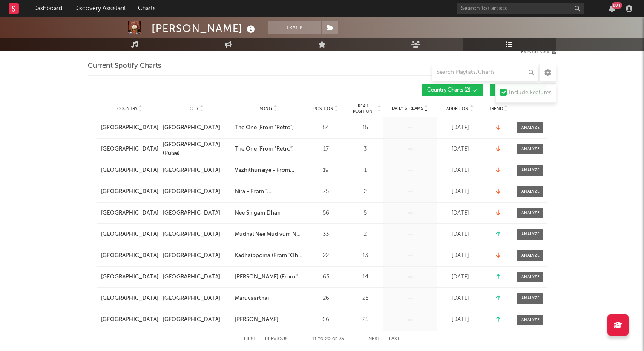 The height and width of the screenshot is (351, 644). Describe the element at coordinates (326, 277) in the screenshot. I see `div: 65` at that location.